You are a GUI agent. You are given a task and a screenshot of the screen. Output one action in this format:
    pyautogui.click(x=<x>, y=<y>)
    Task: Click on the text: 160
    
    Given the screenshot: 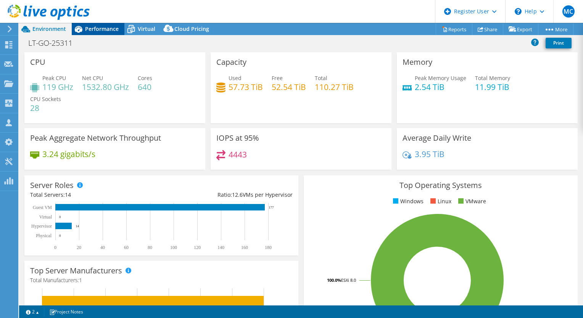 What is the action you would take?
    pyautogui.click(x=244, y=248)
    